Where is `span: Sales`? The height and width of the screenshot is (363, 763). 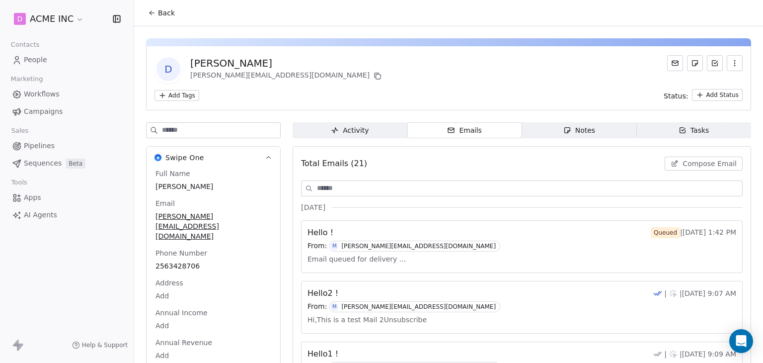
span: Sales is located at coordinates (20, 131).